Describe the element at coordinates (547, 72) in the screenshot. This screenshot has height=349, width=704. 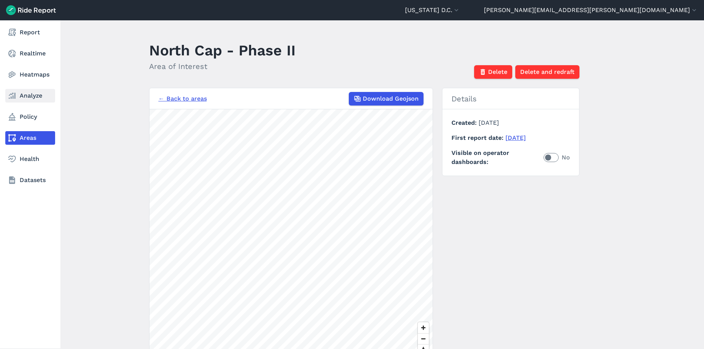
I see `span: Delete and redraft` at that location.